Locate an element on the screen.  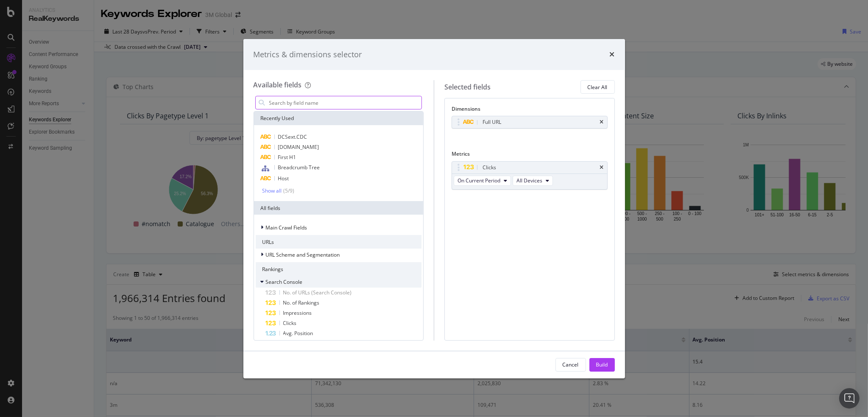
div: Rankings is located at coordinates (339, 269).